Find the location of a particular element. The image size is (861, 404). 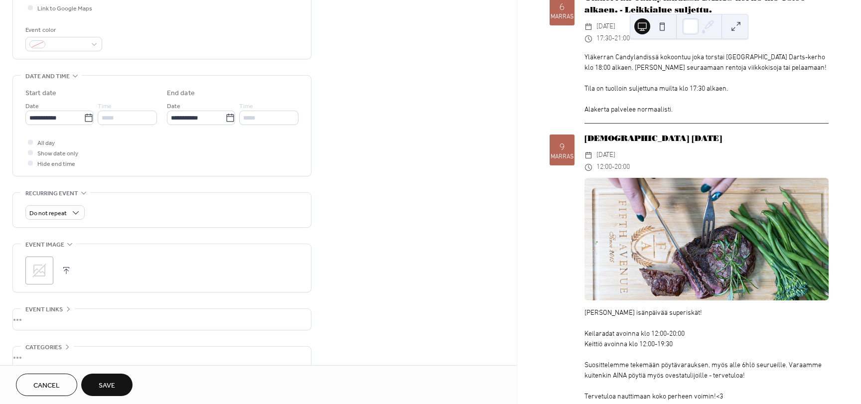

span: Save is located at coordinates (107, 386).